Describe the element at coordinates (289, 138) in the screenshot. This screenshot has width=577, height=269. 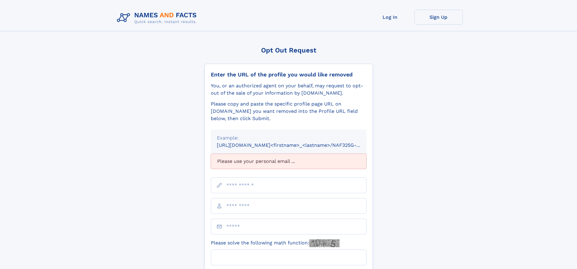
I see `div: Example:` at that location.